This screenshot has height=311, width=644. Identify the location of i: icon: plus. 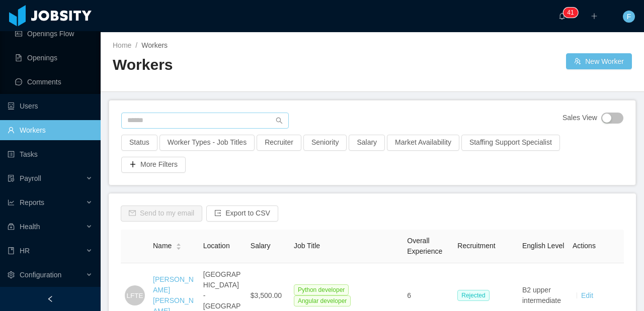
(595, 16).